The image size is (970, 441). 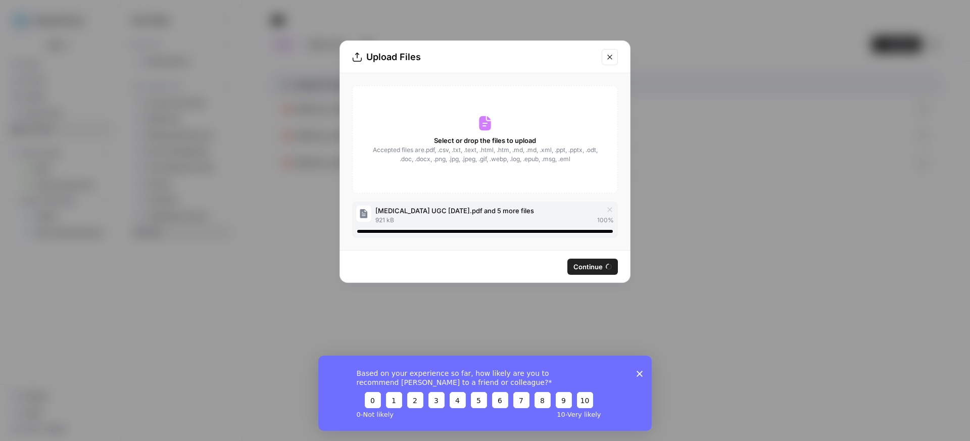 I want to click on span: 921 kB, so click(x=384, y=220).